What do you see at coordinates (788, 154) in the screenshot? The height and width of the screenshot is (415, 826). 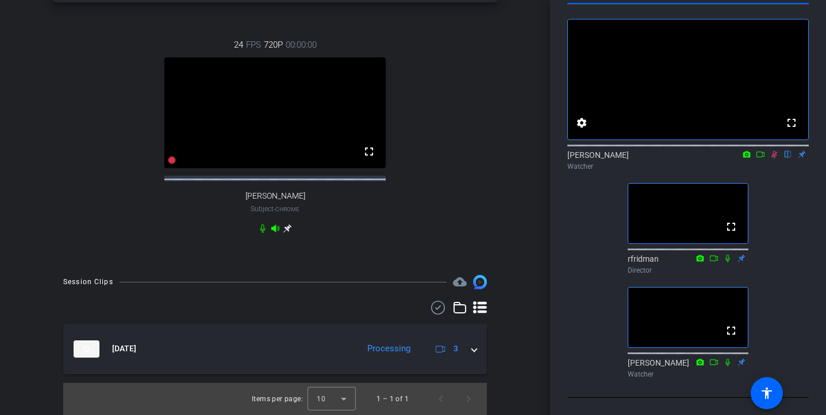 I see `mat-icon: flip` at bounding box center [788, 154].